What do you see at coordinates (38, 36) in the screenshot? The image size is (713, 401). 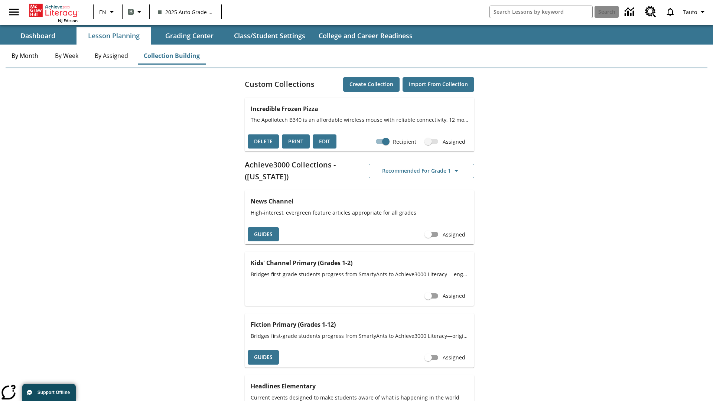 I see `button: Dashboard` at bounding box center [38, 36].